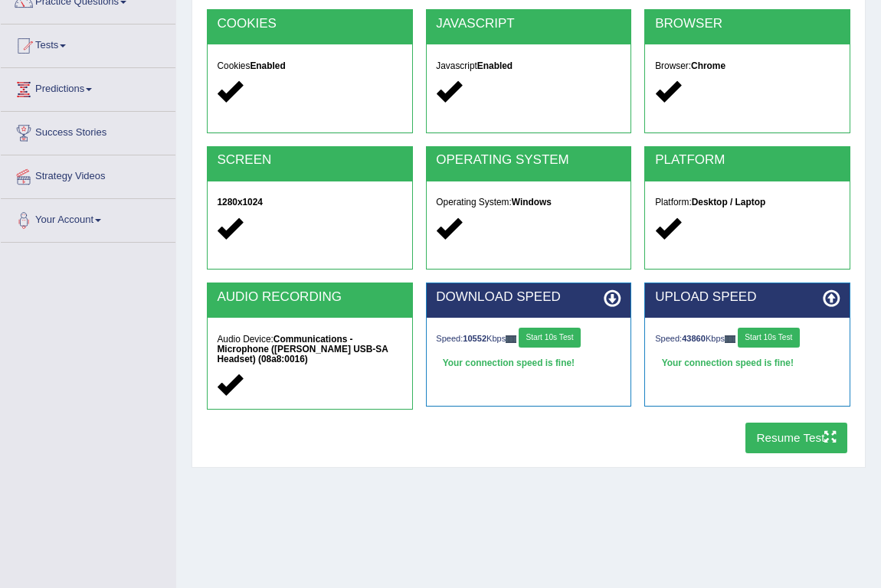 This screenshot has height=588, width=881. I want to click on strong: 1280x1024, so click(240, 202).